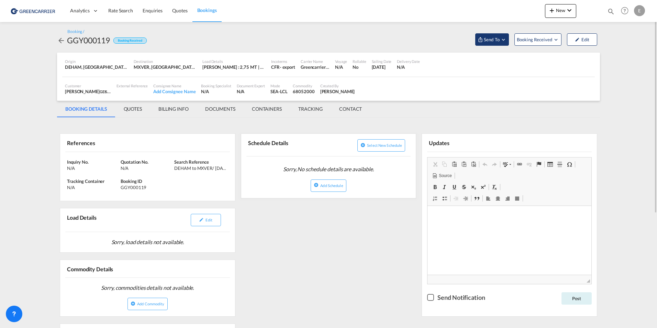 This screenshot has height=328, width=657. I want to click on div: 68052000, so click(303, 91).